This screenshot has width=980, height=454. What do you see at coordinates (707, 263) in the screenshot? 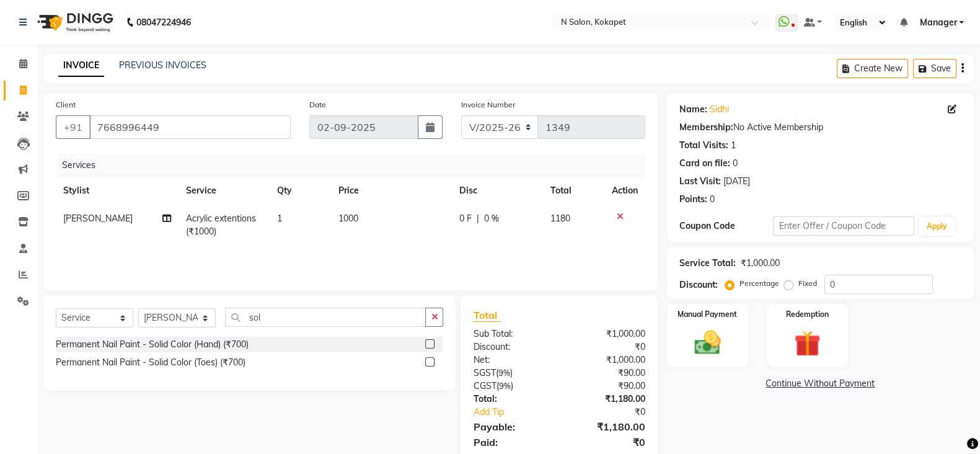
I see `div: Service Total:` at bounding box center [707, 263].